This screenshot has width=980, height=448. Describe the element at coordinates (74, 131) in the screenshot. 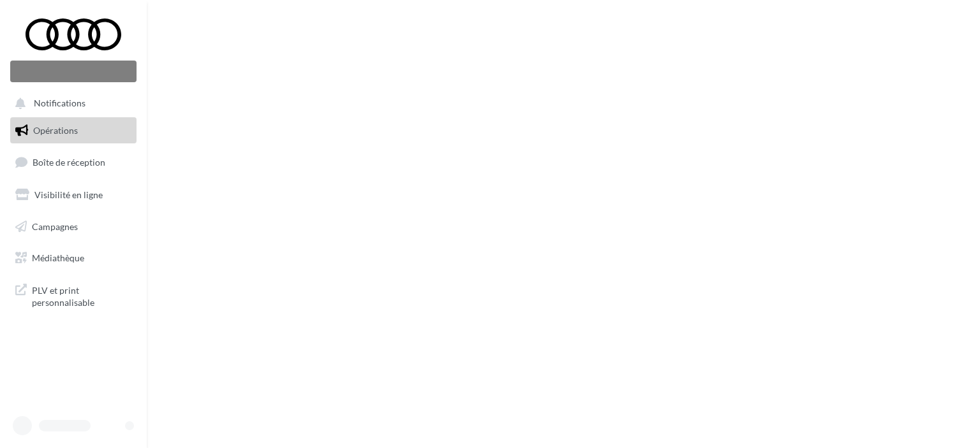

I see `a: Opérations` at that location.